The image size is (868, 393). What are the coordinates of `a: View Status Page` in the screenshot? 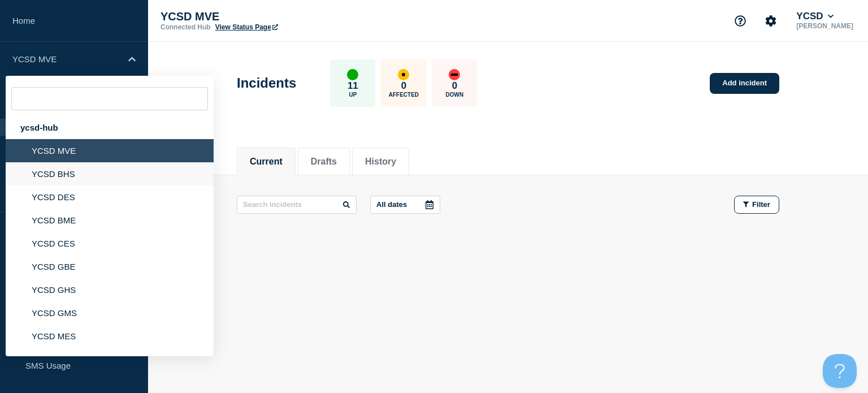 It's located at (247, 27).